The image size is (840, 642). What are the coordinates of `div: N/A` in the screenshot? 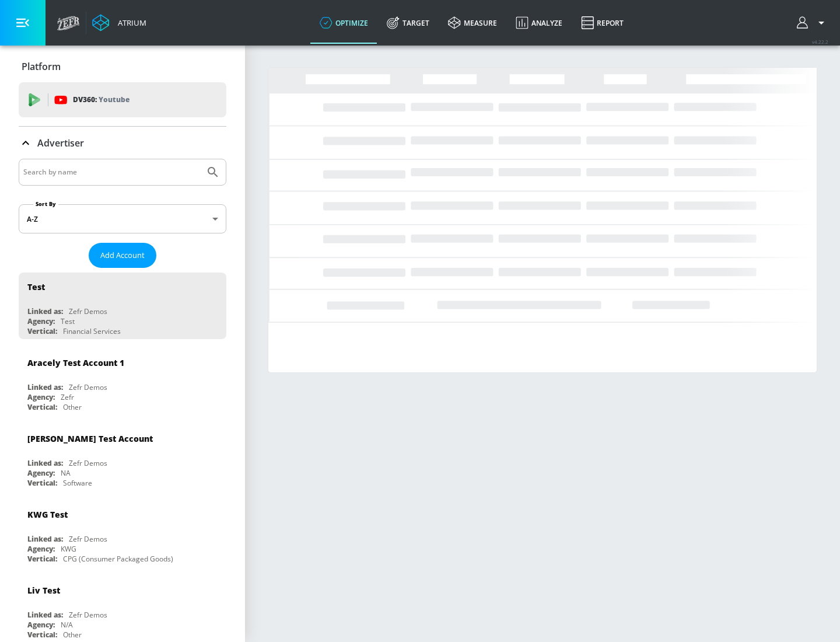 It's located at (67, 624).